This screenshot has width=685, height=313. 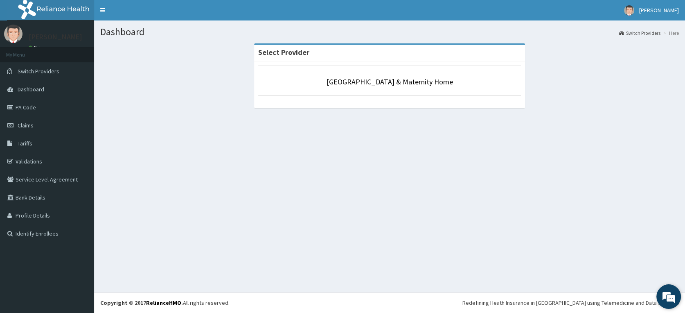 What do you see at coordinates (390, 32) in the screenshot?
I see `h1: Dashboard` at bounding box center [390, 32].